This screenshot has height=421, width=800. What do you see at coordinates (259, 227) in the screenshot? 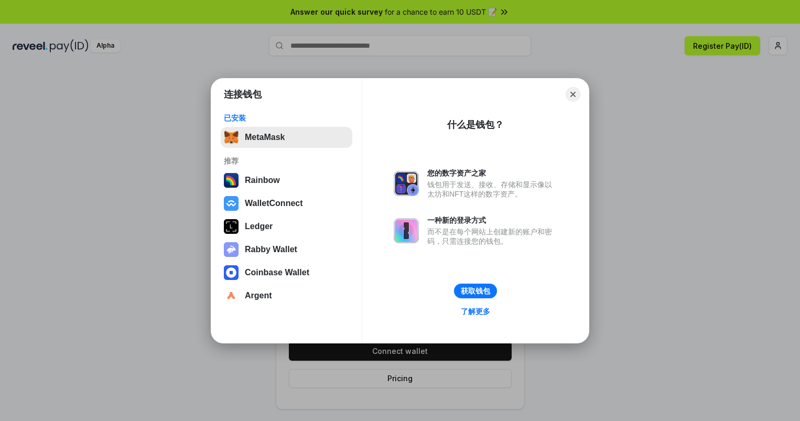
I see `div: Ledger` at bounding box center [259, 227].